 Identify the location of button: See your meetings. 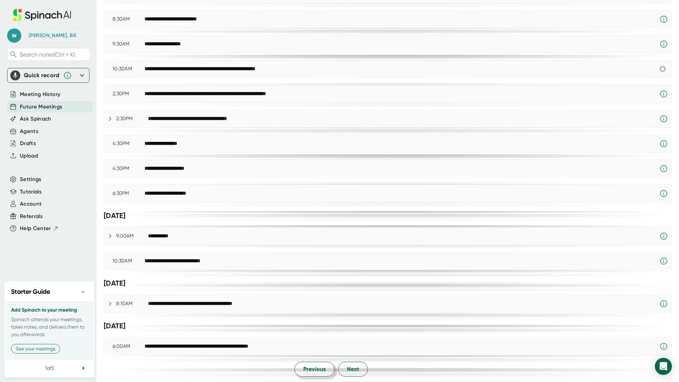
(36, 348).